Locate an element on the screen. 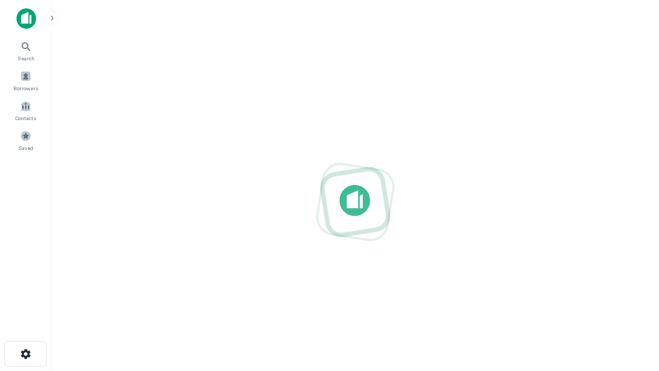  a: Contacts is located at coordinates (26, 110).